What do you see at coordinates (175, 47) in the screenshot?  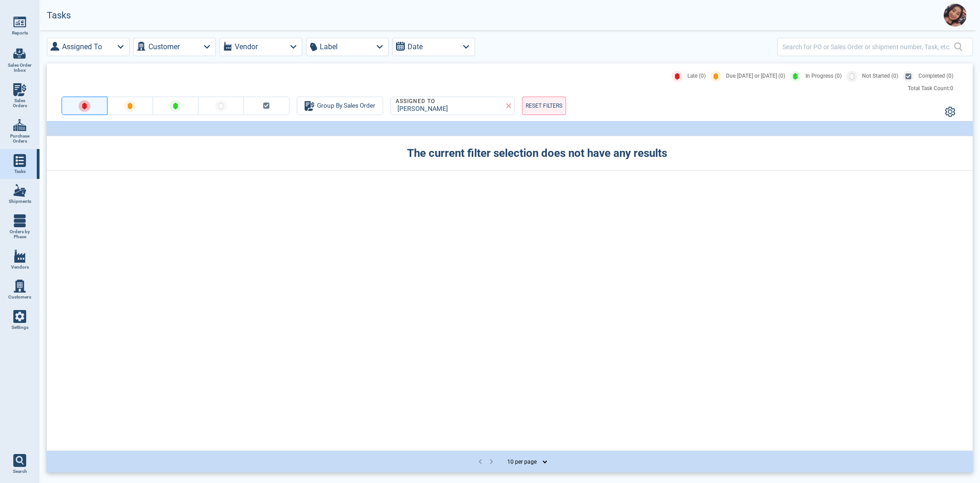 I see `button: Customer` at bounding box center [175, 47].